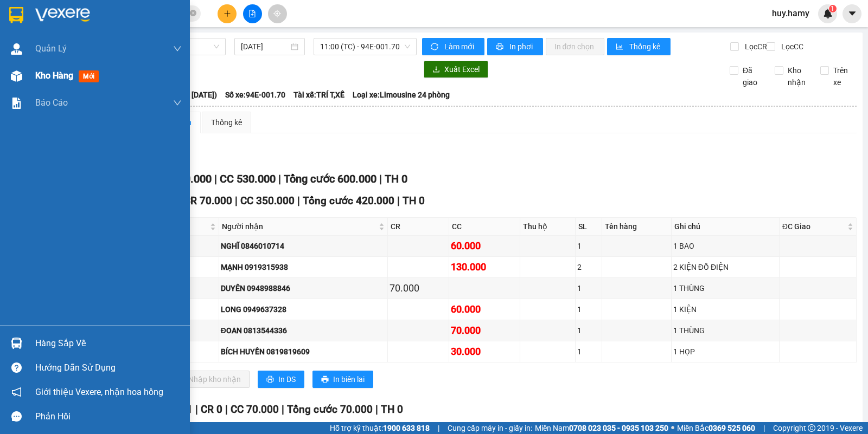 Image resolution: width=868 pixels, height=434 pixels. Describe the element at coordinates (103, 14) in the screenshot. I see `b: Nhà Xe Hà My` at that location.